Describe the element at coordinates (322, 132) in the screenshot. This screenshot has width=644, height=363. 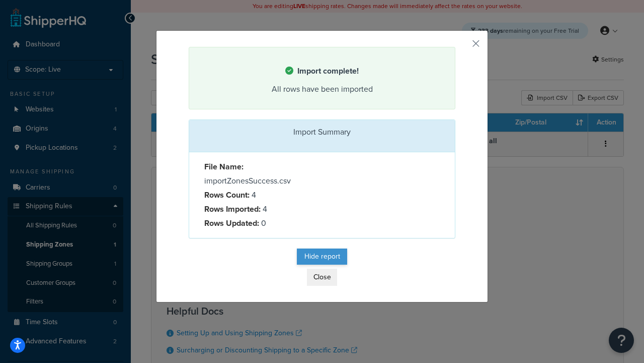
I see `h3: Import Summary` at that location.